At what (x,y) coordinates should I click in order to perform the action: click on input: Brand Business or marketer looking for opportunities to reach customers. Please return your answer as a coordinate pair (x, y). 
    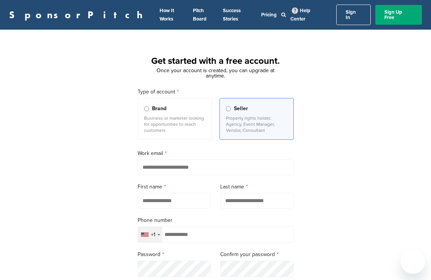
    Looking at the image, I should click on (146, 108).